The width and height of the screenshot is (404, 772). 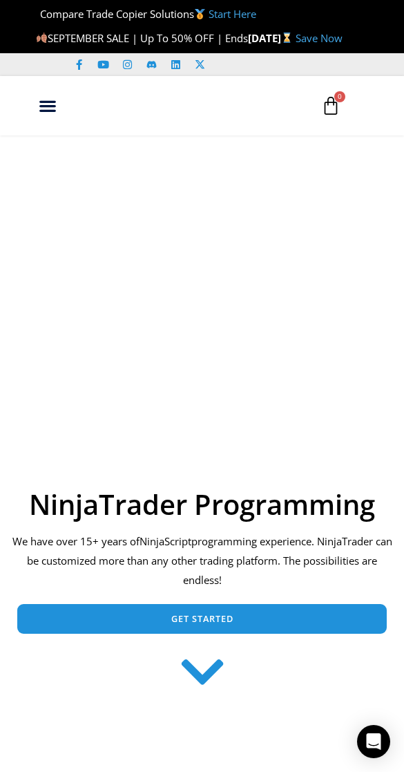 I want to click on img: programming 1 | Affordable Indicators – NinjaTrader, so click(x=212, y=303).